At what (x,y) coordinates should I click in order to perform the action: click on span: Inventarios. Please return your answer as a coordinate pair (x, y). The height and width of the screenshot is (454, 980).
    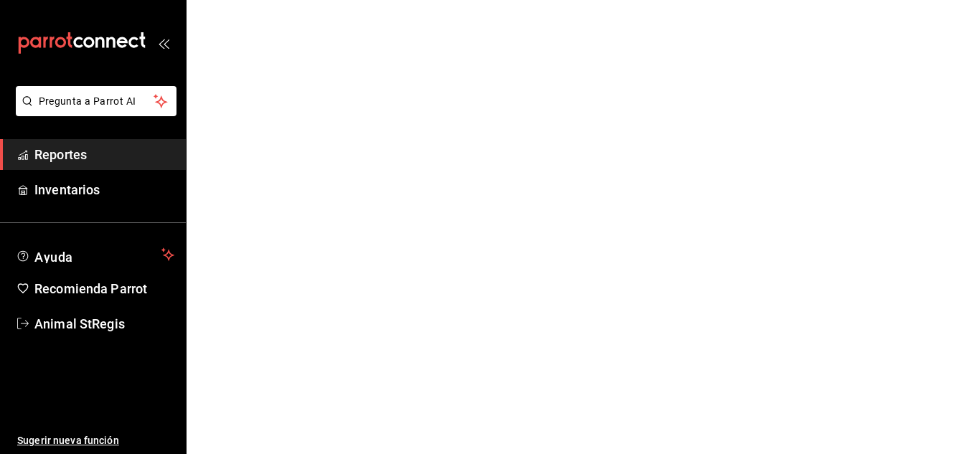
    Looking at the image, I should click on (104, 189).